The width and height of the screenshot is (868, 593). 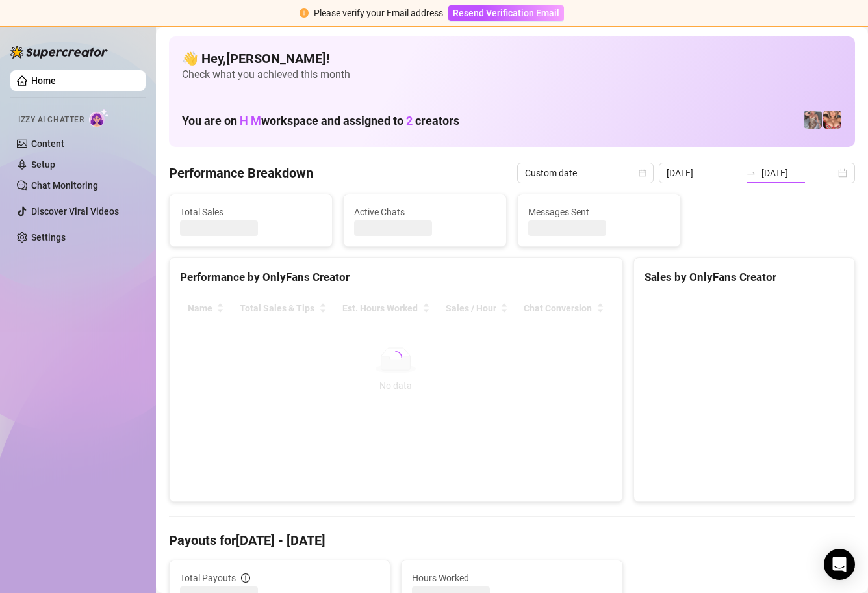 I want to click on span: Check what you achieved this month, so click(x=512, y=75).